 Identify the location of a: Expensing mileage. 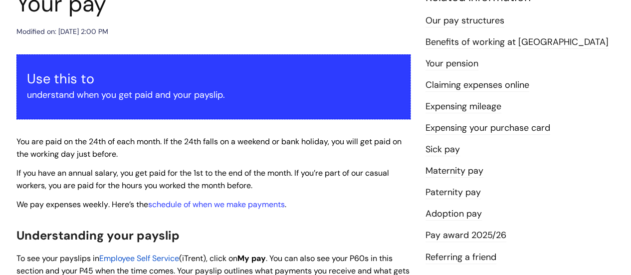
(463, 107).